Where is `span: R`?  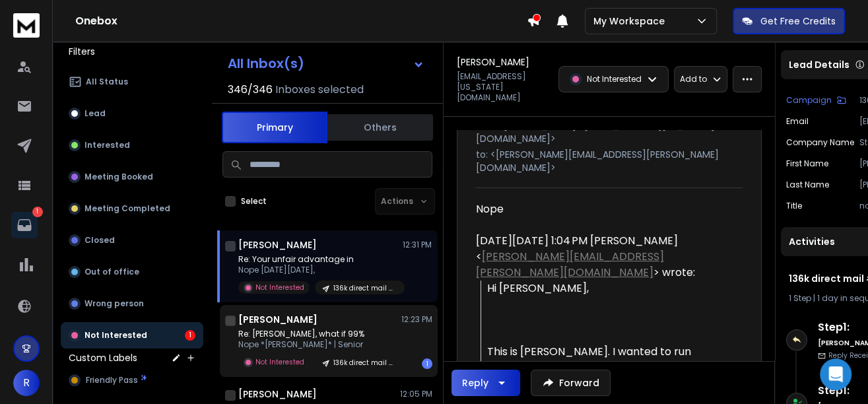 span: R is located at coordinates (26, 383).